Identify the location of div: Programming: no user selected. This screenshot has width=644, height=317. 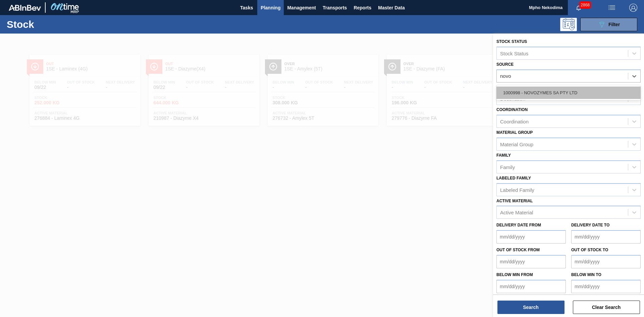
(569, 25).